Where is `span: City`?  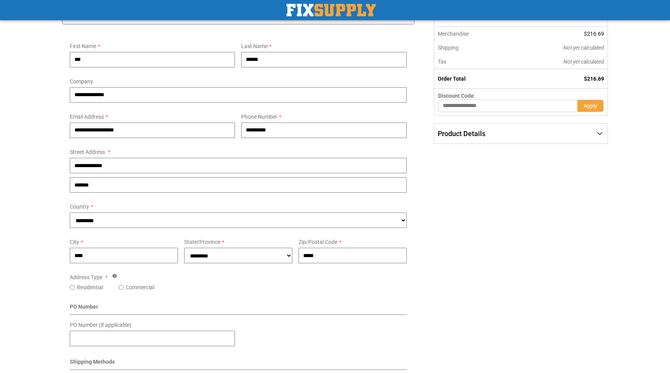 span: City is located at coordinates (74, 242).